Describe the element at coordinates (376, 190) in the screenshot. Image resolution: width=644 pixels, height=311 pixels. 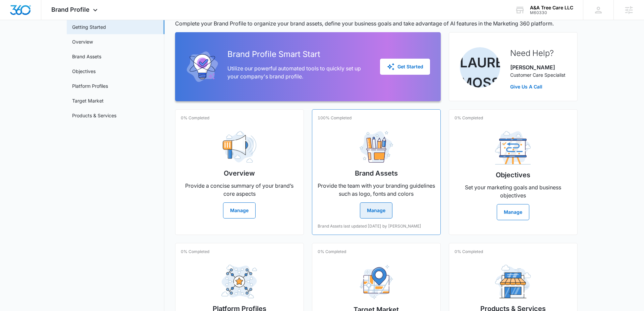
I see `p: Provide the team with your branding guidelines such as logo, fonts and colors` at that location.